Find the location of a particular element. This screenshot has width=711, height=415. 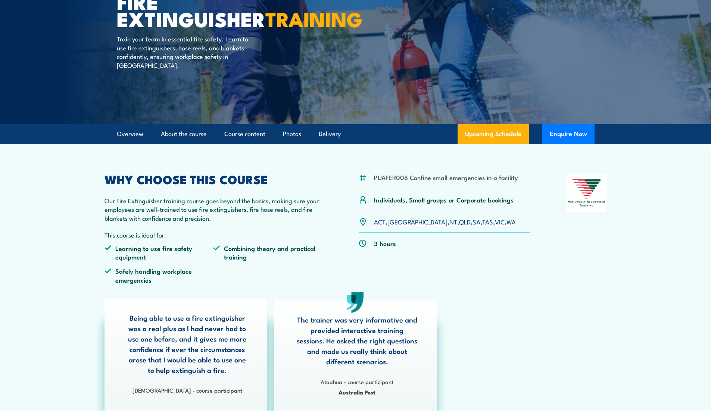

a: WA is located at coordinates (511, 222).